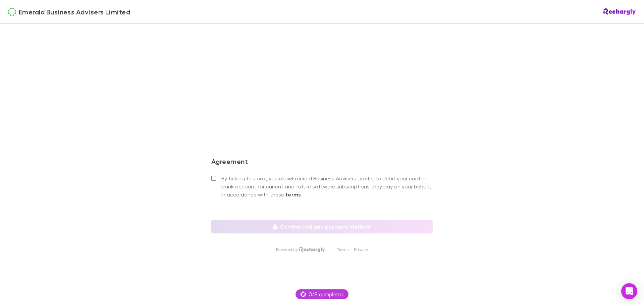  I want to click on p: Powered by, so click(288, 250).